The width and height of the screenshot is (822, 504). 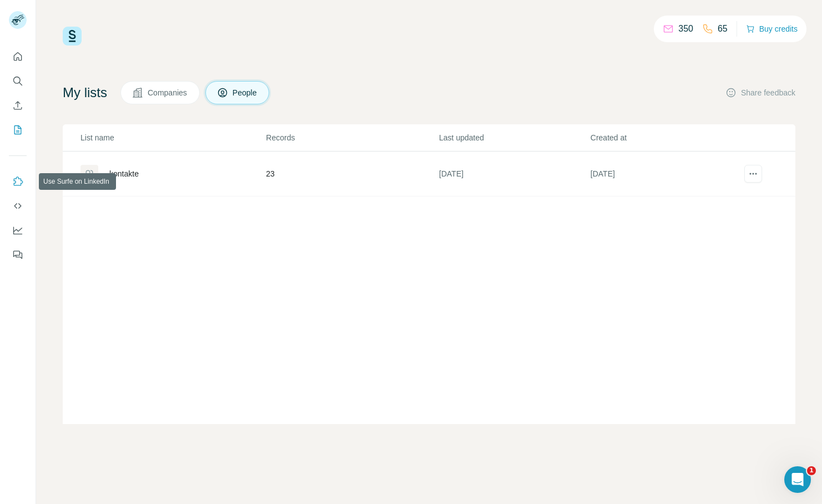 I want to click on button: Buy credits, so click(x=771, y=29).